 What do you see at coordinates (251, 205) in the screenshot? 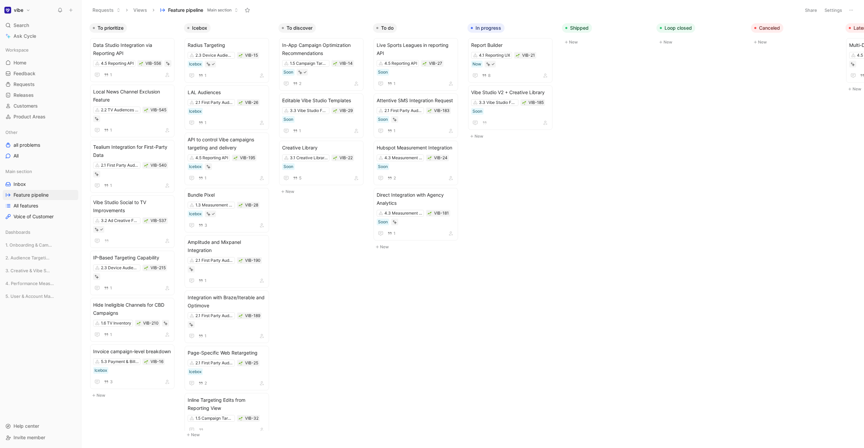
I see `div: VIB-28` at bounding box center [251, 205].